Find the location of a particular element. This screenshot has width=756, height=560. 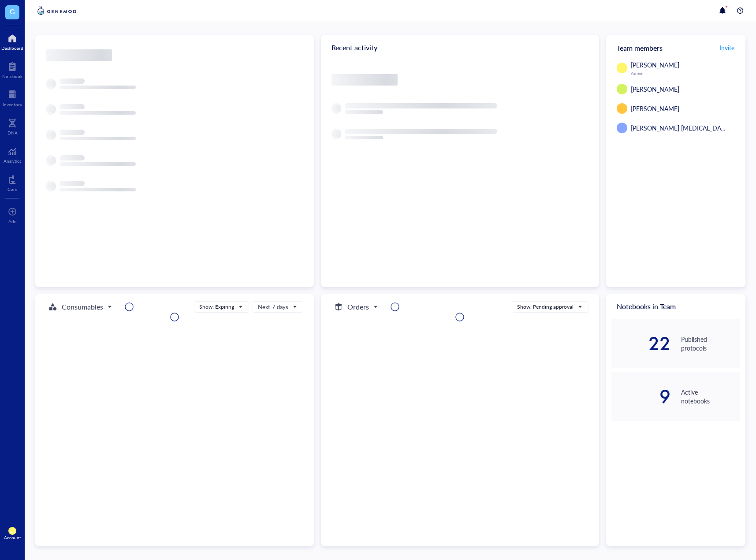

div: Admin is located at coordinates (685, 73).